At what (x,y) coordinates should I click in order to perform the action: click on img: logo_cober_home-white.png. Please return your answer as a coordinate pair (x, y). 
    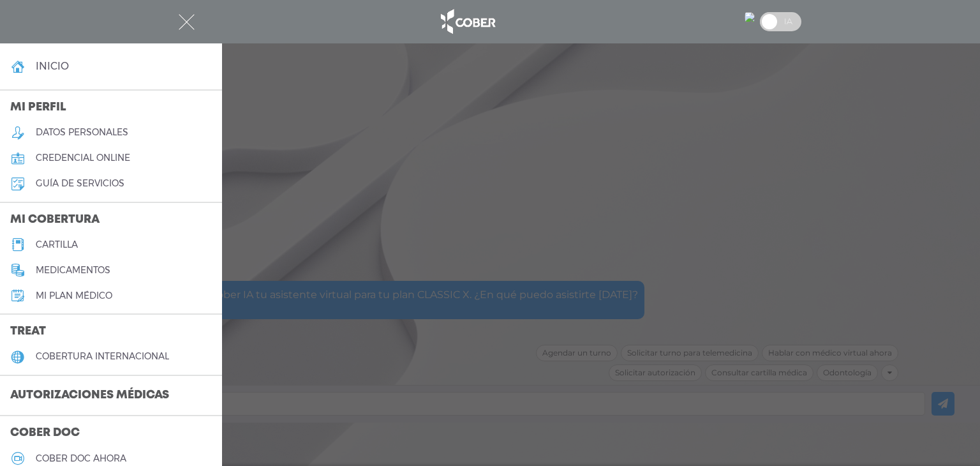
    Looking at the image, I should click on (467, 22).